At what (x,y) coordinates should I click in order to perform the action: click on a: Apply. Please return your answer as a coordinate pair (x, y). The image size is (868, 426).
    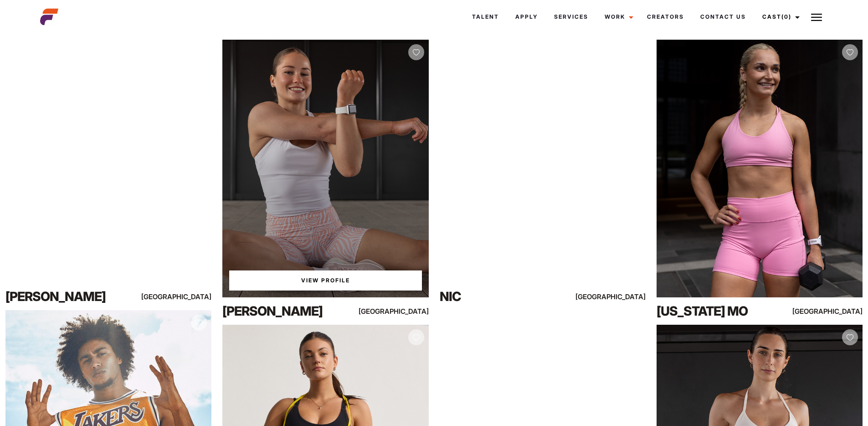
    Looking at the image, I should click on (527, 17).